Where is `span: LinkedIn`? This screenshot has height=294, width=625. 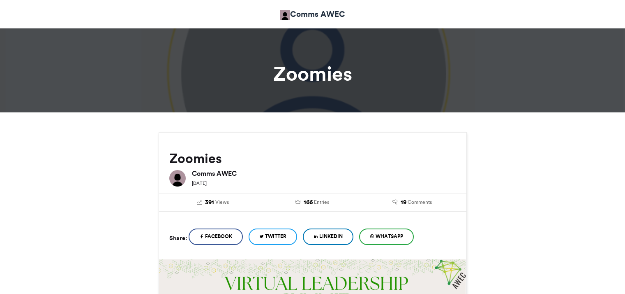
span: LinkedIn is located at coordinates (331, 236).